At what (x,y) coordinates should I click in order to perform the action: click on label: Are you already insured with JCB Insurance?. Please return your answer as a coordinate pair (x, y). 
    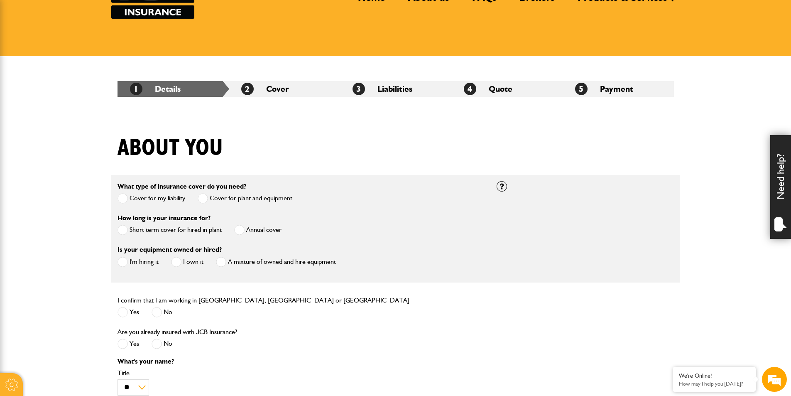
    Looking at the image, I should click on (177, 332).